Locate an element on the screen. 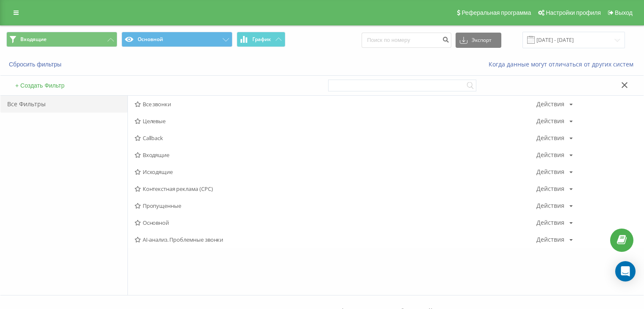 This screenshot has height=309, width=644. span: Контекстная реклама (CPC) is located at coordinates (335, 189).